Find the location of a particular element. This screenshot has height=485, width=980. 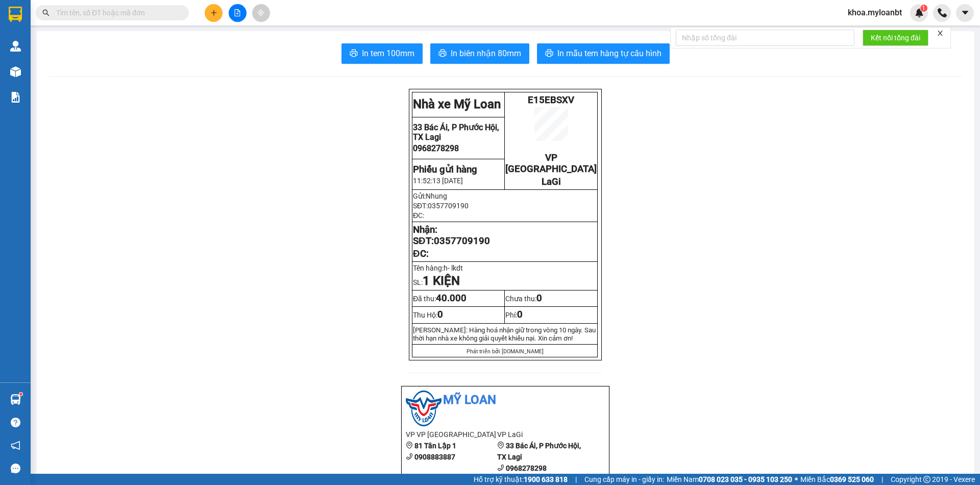

span: copyright is located at coordinates (927, 480).